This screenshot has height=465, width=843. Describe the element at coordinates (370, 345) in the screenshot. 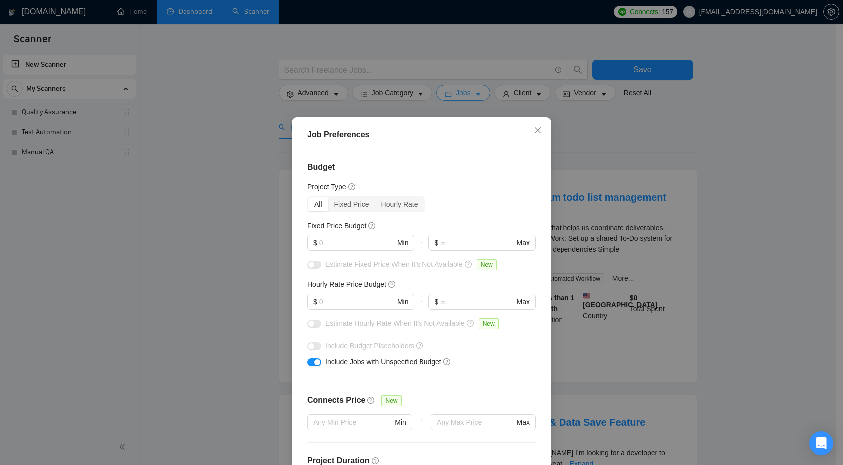

I see `span: Include Budget Placeholders` at that location.